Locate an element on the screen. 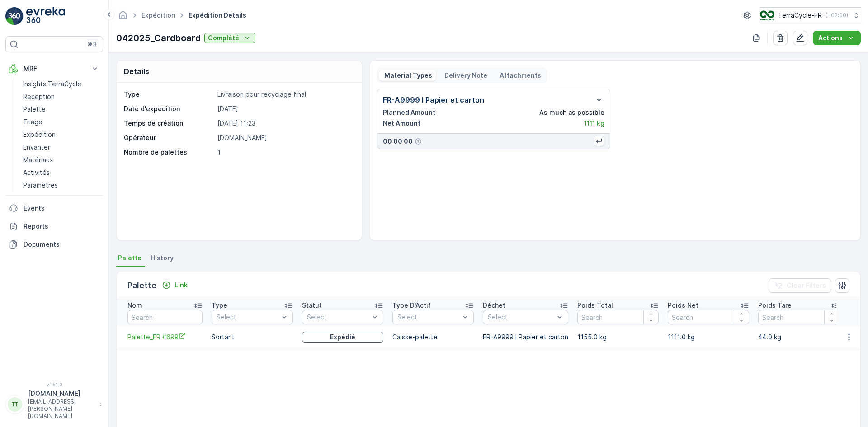 This screenshot has width=868, height=427. button: Clear Filters is located at coordinates (800, 285).